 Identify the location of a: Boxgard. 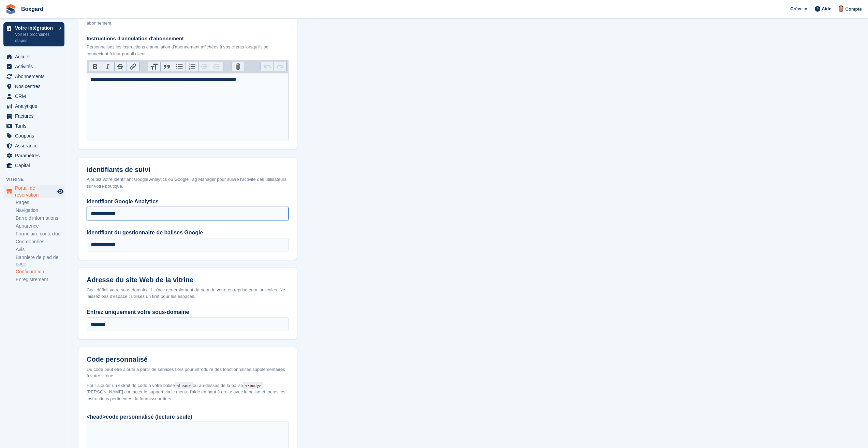
(32, 9).